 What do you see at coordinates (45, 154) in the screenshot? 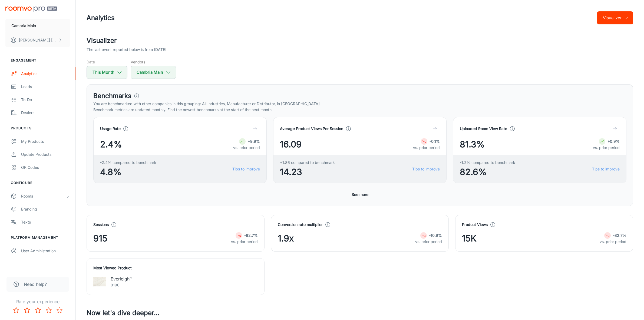
I see `div: Update Products` at bounding box center [45, 154].